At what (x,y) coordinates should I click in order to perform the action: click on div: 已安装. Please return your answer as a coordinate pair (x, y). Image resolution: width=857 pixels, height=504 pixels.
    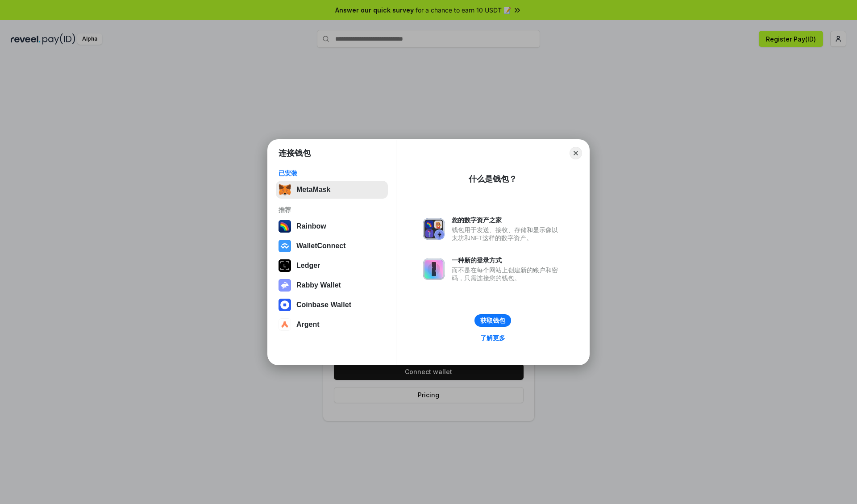
    Looking at the image, I should click on (332, 173).